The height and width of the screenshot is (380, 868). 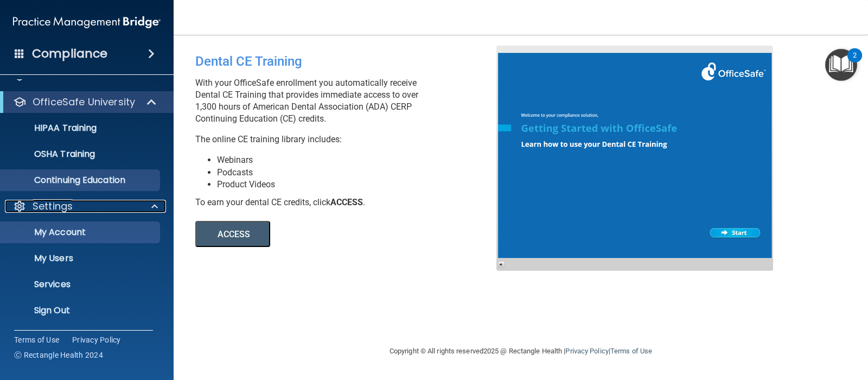 I want to click on p: Settings, so click(x=52, y=206).